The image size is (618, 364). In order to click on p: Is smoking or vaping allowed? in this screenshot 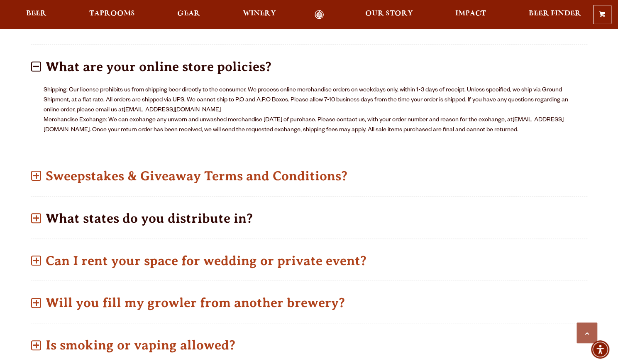, I will do `click(309, 345)`.